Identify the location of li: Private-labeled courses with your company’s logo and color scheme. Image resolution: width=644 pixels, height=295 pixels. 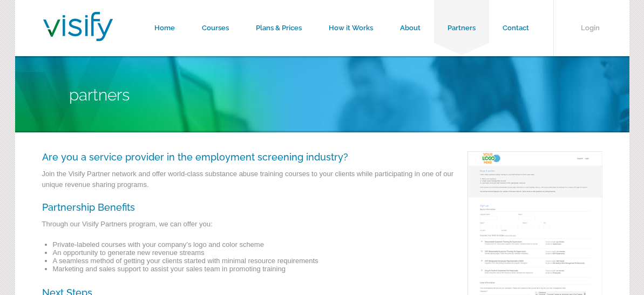
(327, 244).